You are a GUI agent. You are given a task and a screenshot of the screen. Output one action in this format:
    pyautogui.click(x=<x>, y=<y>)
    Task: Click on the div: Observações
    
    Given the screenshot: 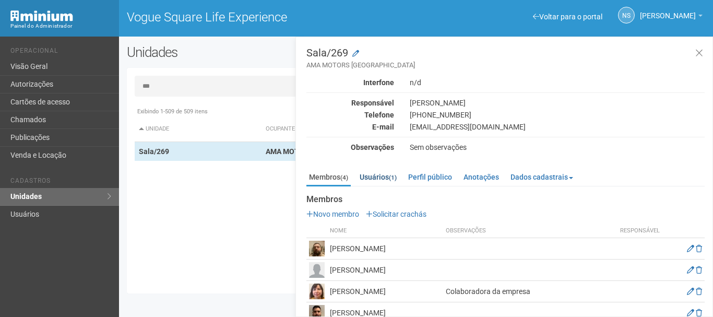 What is the action you would take?
    pyautogui.click(x=350, y=147)
    